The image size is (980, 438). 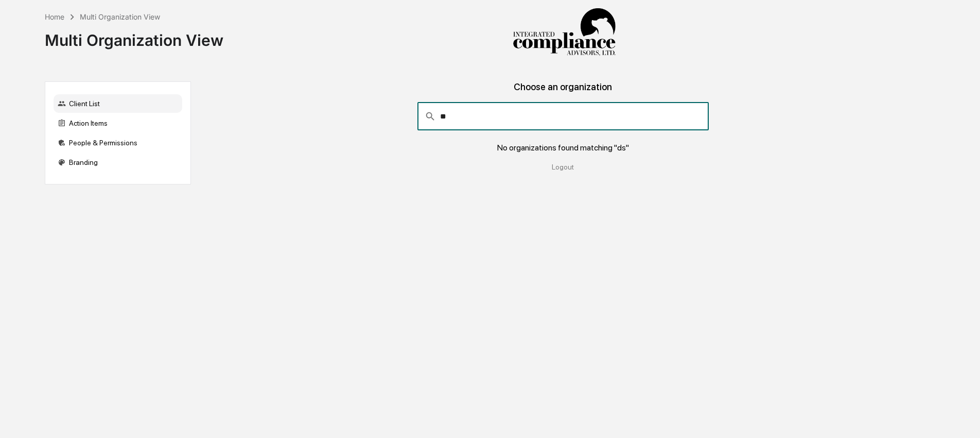 I want to click on div: No organizations found matching " ds ", so click(x=563, y=147).